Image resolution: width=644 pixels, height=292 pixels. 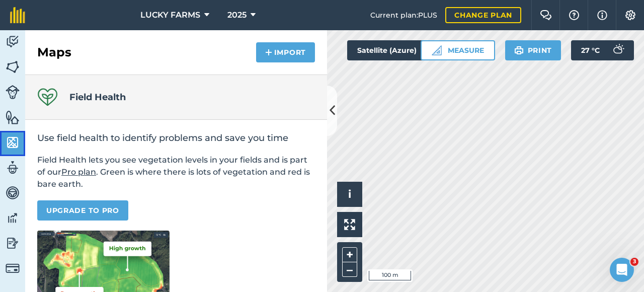 I want to click on span: LUCKY FARMS, so click(x=170, y=15).